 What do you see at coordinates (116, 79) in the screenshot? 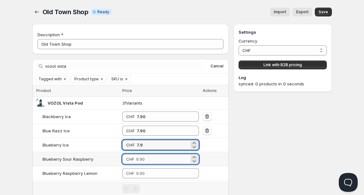
I see `button: SKU is` at bounding box center [116, 79].